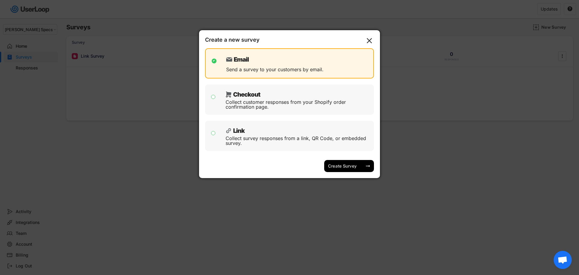  Describe the element at coordinates (342, 166) in the screenshot. I see `div: Create Survey` at that location.